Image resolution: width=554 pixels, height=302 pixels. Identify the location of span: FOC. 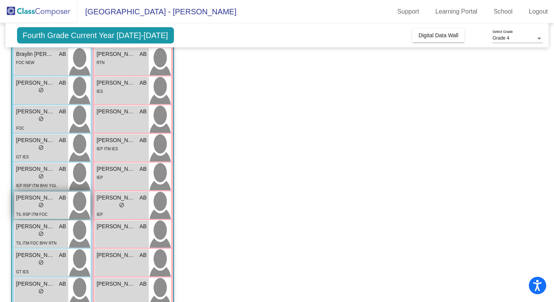
(20, 128).